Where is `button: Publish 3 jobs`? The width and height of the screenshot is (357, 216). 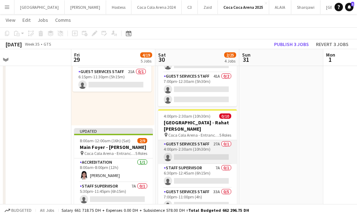 button: Publish 3 jobs is located at coordinates (291, 44).